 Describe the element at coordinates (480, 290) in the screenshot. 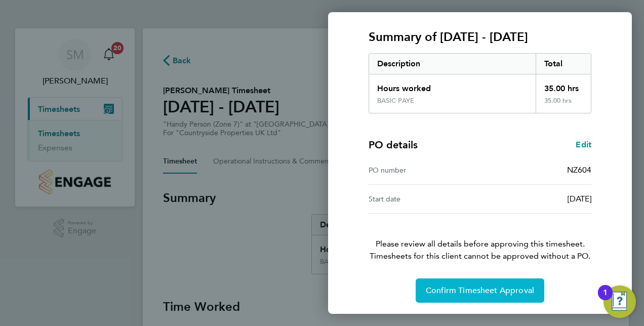

I see `span: Confirm Timesheet Approval` at that location.